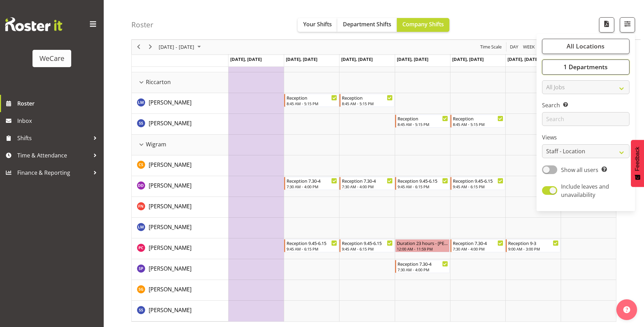  I want to click on button: Filter Shifts, so click(627, 25).